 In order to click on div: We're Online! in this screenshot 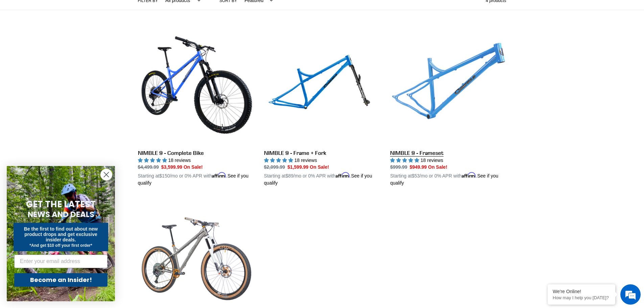, I will do `click(582, 291)`.